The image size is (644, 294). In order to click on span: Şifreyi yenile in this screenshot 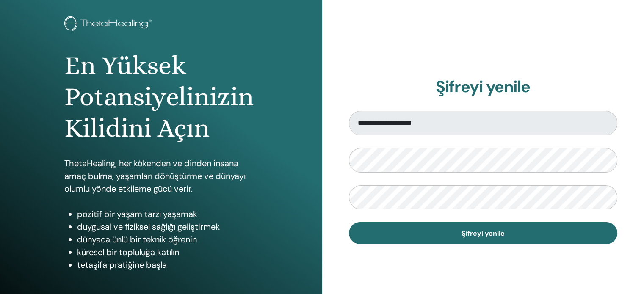, I will do `click(483, 233)`.